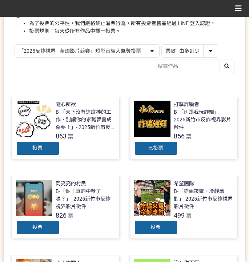 This screenshot has height=262, width=249. Describe the element at coordinates (65, 128) in the screenshot. I see `a: 隨心所欲B-「天下沒有這麼棒的工作，別讓你的求職夢變成惡夢！」- 2025新竹市反詐視界影片徵件863票投票` at that location.